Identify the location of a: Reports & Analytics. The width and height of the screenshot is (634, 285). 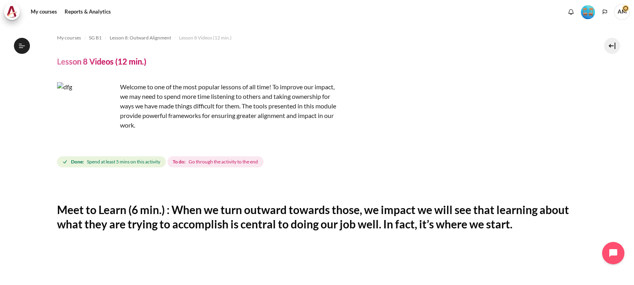
(88, 12).